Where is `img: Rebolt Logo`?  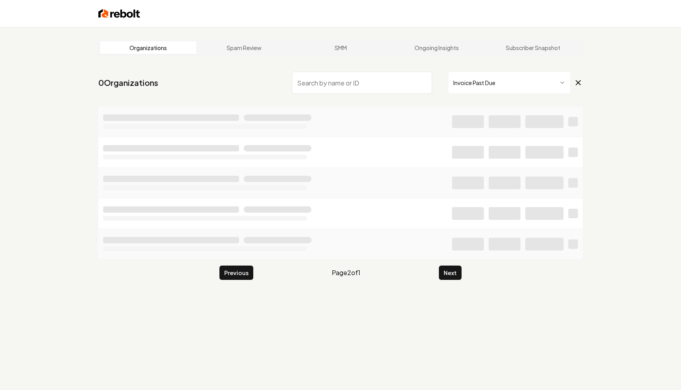 img: Rebolt Logo is located at coordinates (119, 14).